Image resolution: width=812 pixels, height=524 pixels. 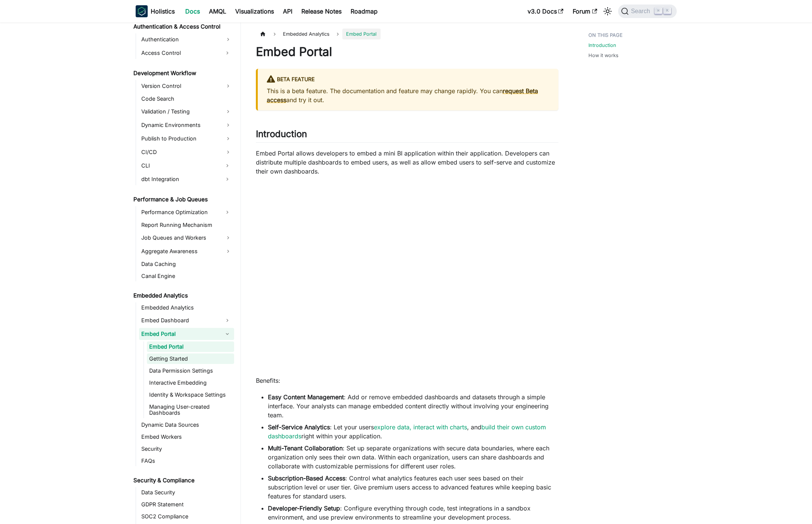 What do you see at coordinates (162, 11) in the screenshot?
I see `b: Holistics` at bounding box center [162, 11].